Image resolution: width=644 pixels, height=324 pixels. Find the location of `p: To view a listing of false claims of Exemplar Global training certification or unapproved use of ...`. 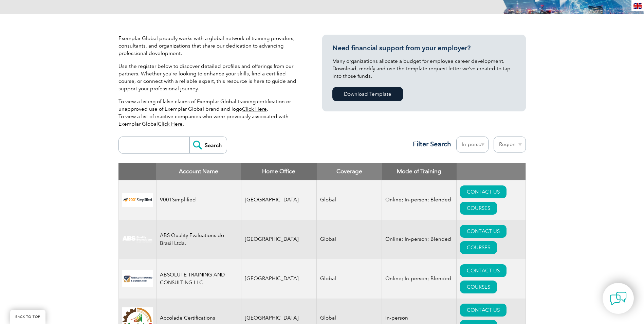

p: To view a listing of false claims of Exemplar Global training certification or unapproved use of ... is located at coordinates (210, 112).